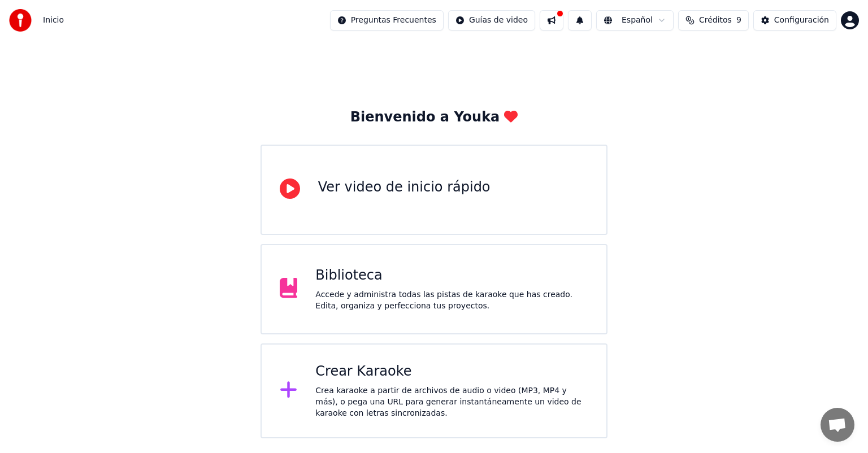 The height and width of the screenshot is (453, 868). What do you see at coordinates (714, 21) in the screenshot?
I see `button: Créditos9` at bounding box center [714, 21].